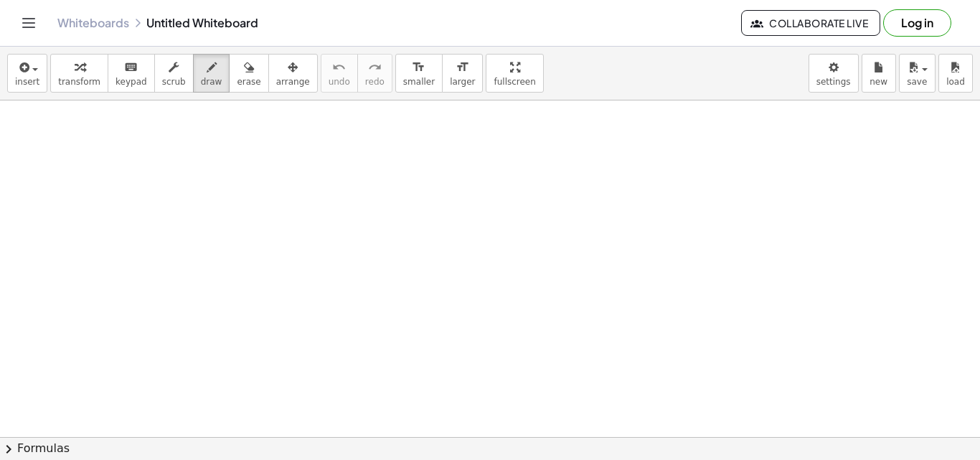 The width and height of the screenshot is (980, 460). What do you see at coordinates (917, 82) in the screenshot?
I see `span: save` at bounding box center [917, 82].